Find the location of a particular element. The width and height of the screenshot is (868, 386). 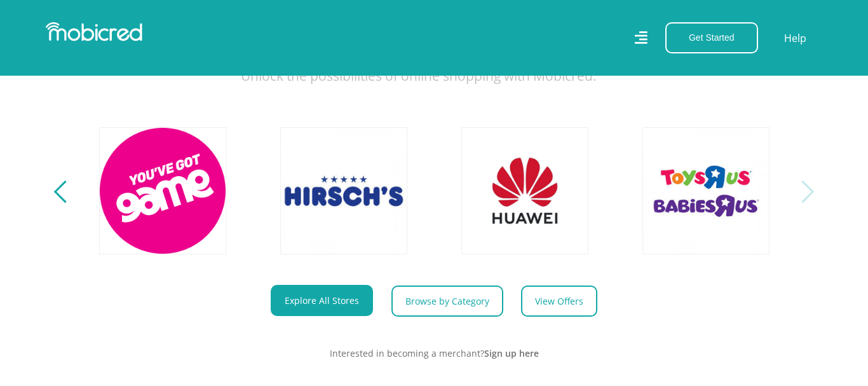

p: Interested in becoming a merchant? is located at coordinates (434, 353).